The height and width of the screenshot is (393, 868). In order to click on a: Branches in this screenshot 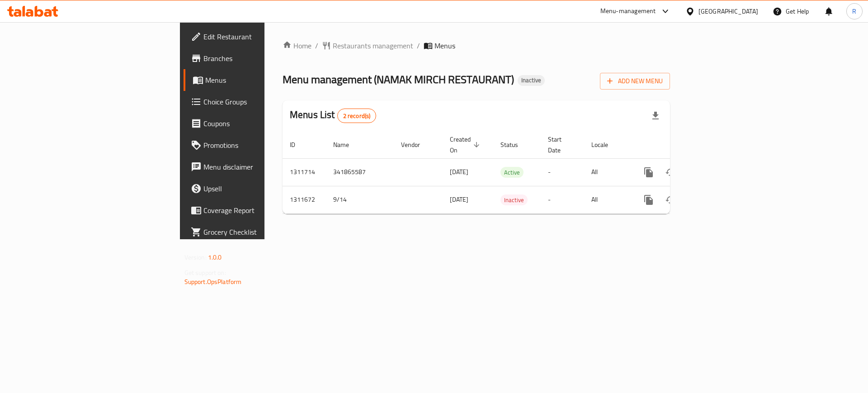, I will do `click(254, 58)`.